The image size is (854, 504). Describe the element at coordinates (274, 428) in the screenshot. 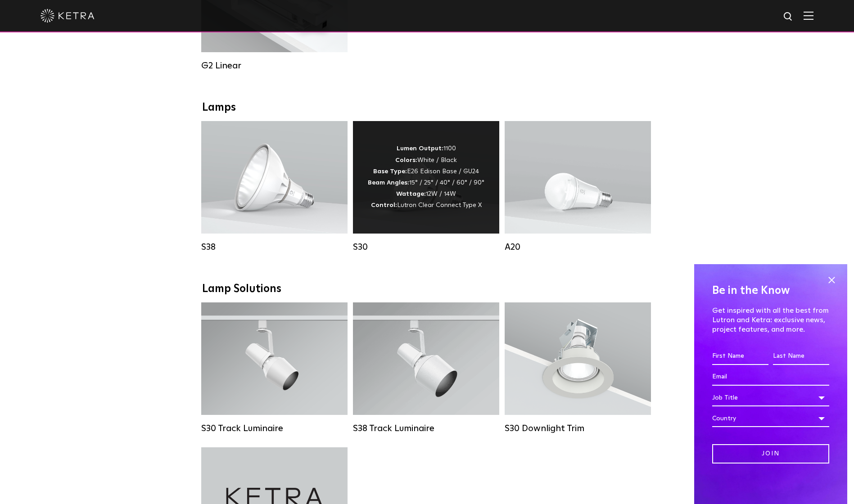

I see `div: S30 Track Luminaire` at that location.